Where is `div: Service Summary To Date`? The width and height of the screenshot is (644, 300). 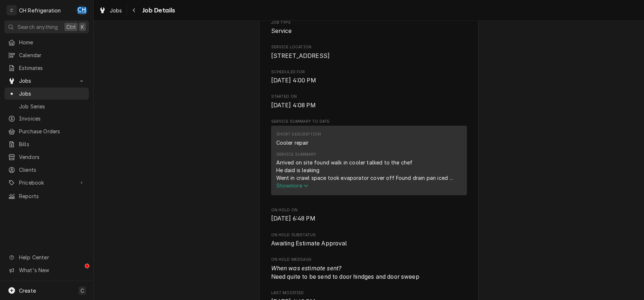 div: Service Summary To Date is located at coordinates (369, 158).